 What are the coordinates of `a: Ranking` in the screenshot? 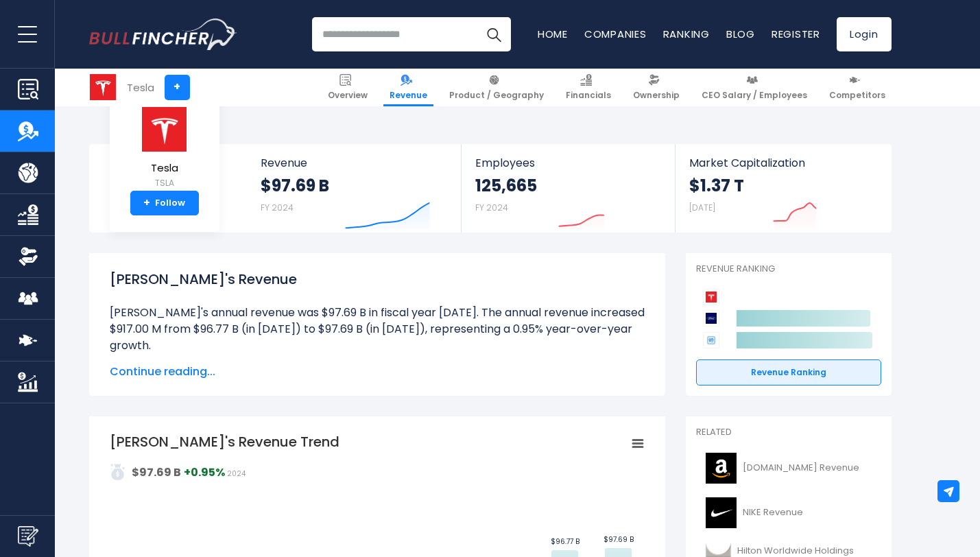 It's located at (687, 33).